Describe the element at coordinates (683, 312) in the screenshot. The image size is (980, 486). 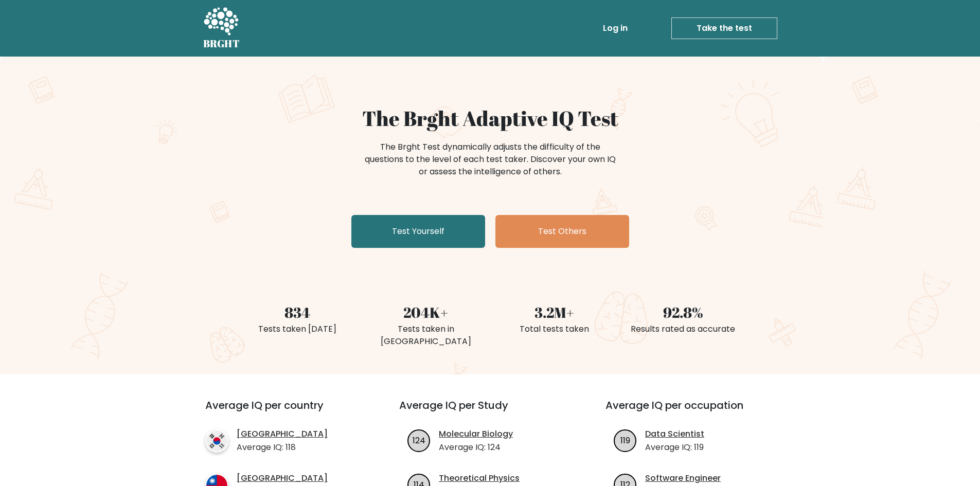
I see `div: 92.8%` at that location.